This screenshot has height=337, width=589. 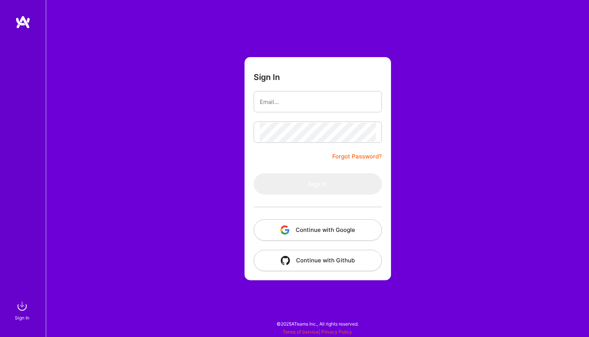 What do you see at coordinates (22, 306) in the screenshot?
I see `img: sign in` at bounding box center [22, 306].